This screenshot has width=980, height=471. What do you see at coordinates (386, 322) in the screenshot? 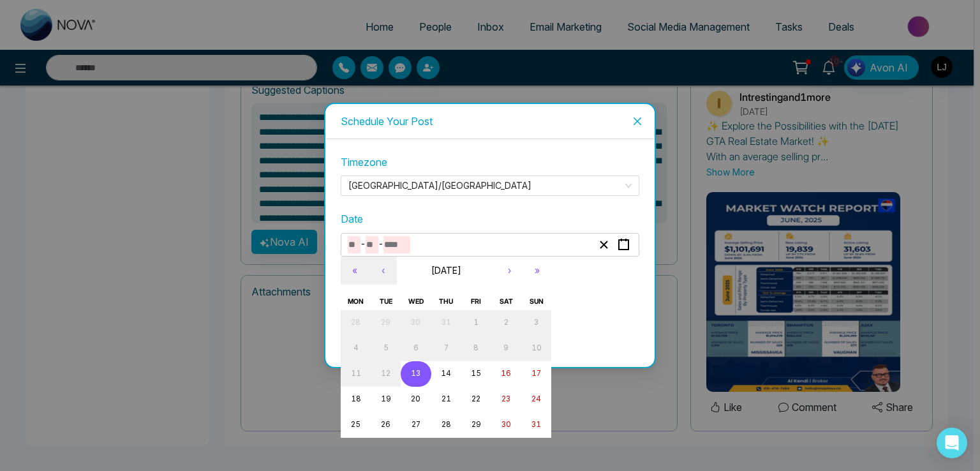
I see `button: July 29, 2025` at bounding box center [386, 322].